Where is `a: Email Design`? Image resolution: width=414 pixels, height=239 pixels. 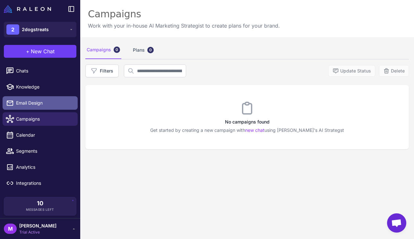
a: Email Design is located at coordinates (40, 103).